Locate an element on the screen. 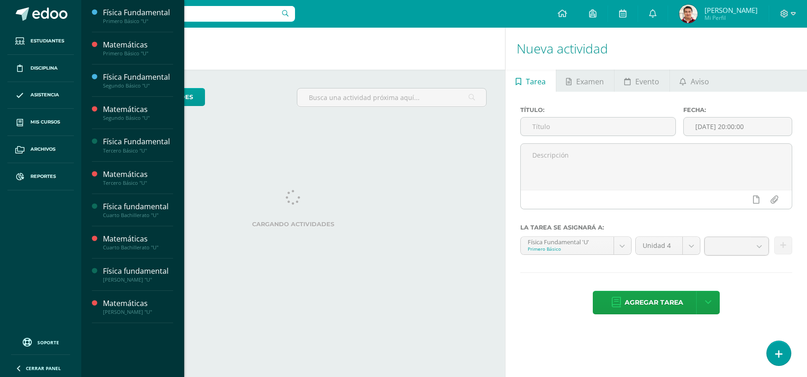  label: Título: is located at coordinates (598, 110).